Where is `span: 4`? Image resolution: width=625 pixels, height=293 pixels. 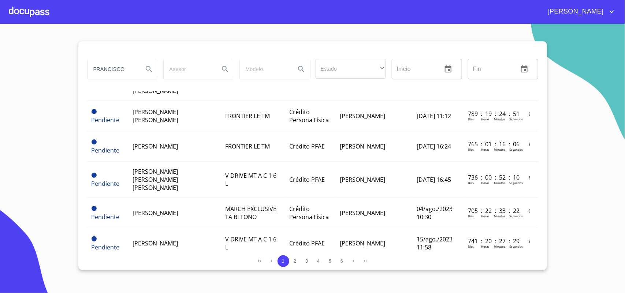
span: 4 is located at coordinates (318, 261).